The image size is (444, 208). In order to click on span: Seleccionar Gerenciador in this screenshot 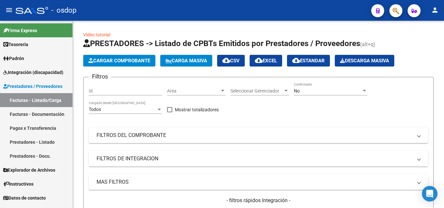, I will do `click(257, 91)`.